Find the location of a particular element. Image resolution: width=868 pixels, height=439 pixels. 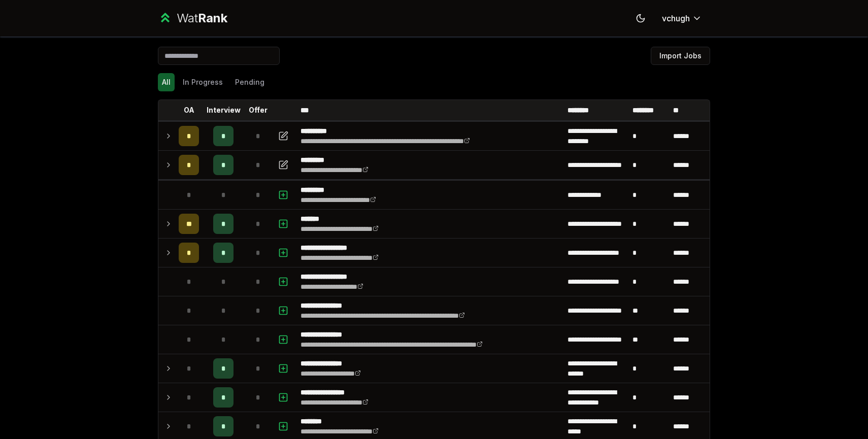

button: In Progress is located at coordinates (203, 82).